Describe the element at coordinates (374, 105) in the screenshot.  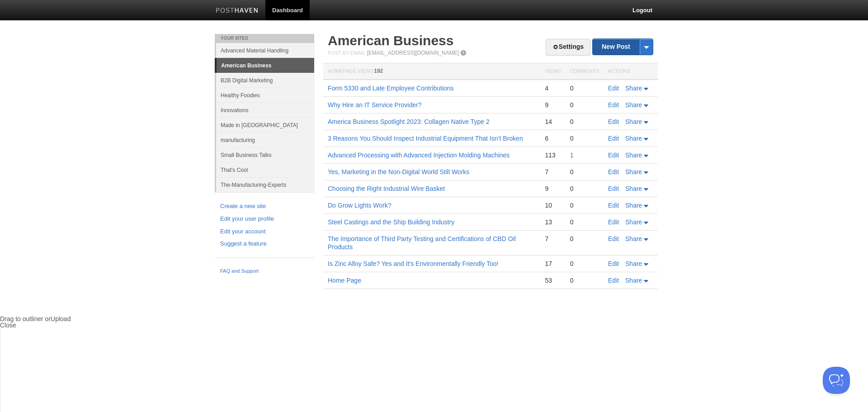
I see `a: Why Hire an IT Service Provider?` at that location.